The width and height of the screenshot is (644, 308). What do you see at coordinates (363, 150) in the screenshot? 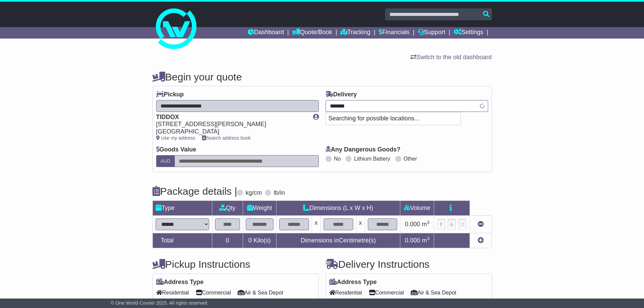
I see `label: Any Dangerous Goods?` at bounding box center [363, 150].